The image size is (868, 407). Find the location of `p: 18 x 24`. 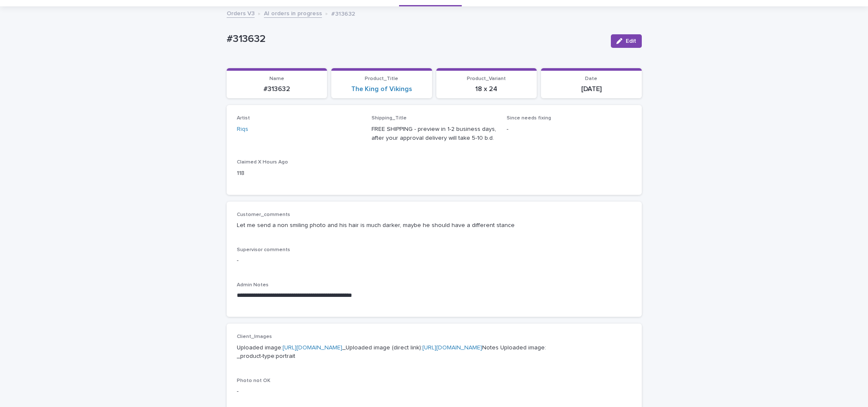

p: 18 x 24 is located at coordinates (487, 89).